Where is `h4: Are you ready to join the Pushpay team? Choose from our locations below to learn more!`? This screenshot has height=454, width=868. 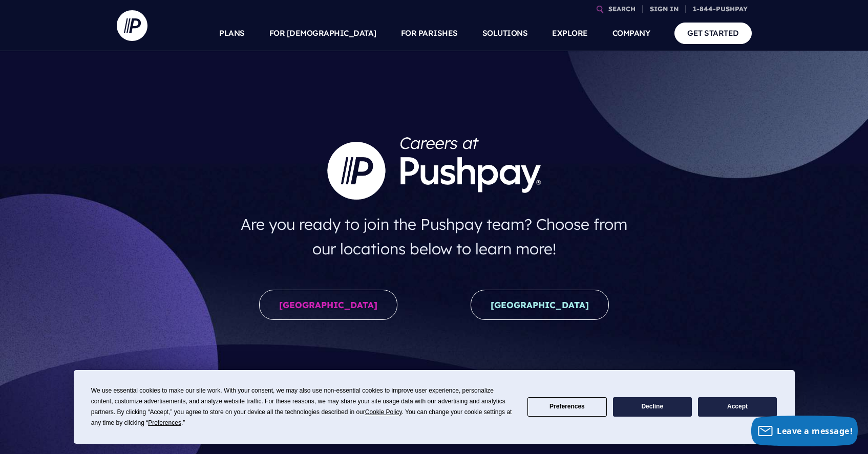 h4: Are you ready to join the Pushpay team? Choose from our locations below to learn more! is located at coordinates (434, 237).